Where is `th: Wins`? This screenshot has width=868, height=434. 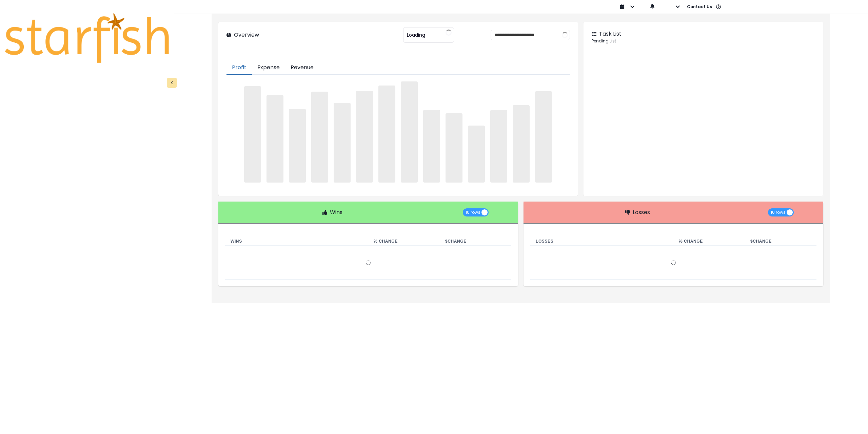 th: Wins is located at coordinates (297, 241).